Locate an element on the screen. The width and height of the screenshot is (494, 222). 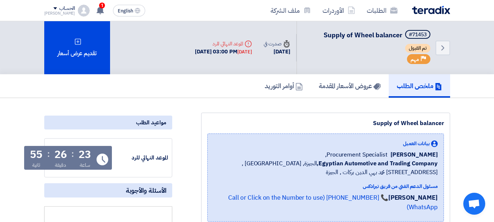
span: Supply of Wheel balancer is located at coordinates (363, 35).